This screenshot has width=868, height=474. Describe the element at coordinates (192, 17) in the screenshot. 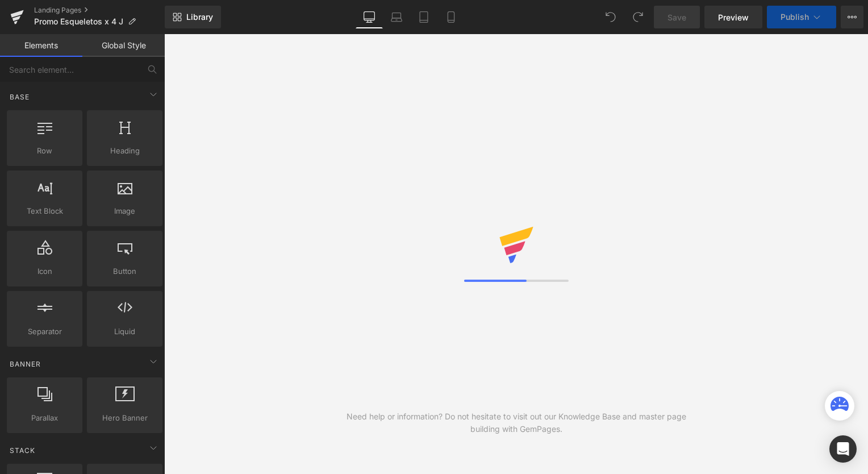

I see `a: New Library` at that location.